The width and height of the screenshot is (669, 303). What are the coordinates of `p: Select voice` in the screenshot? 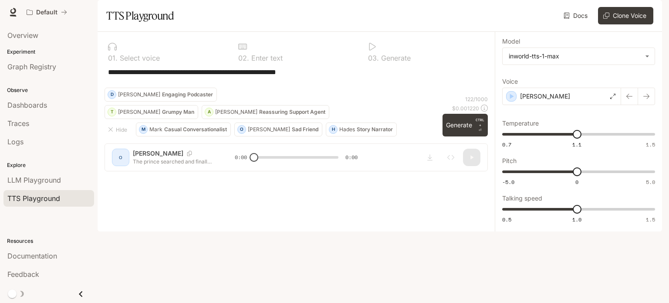 It's located at (139, 58).